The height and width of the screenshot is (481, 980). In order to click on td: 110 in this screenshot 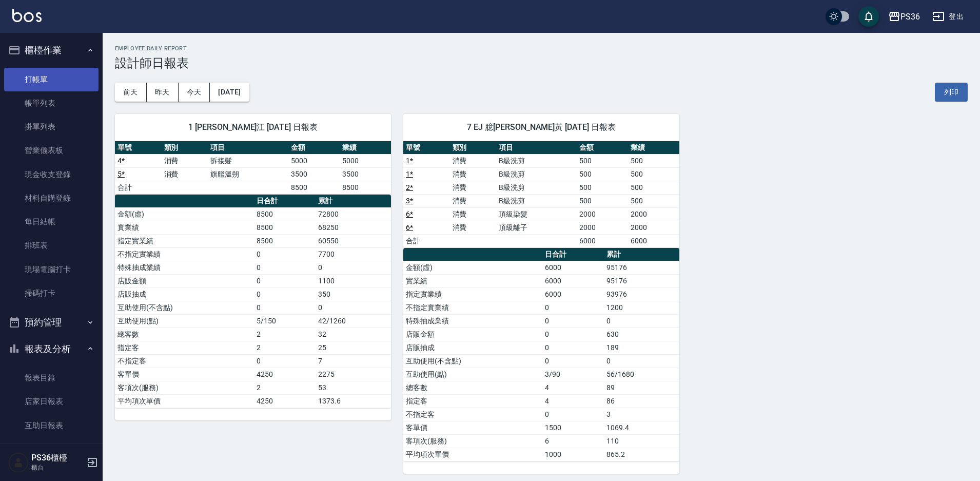, I will do `click(641, 441)`.